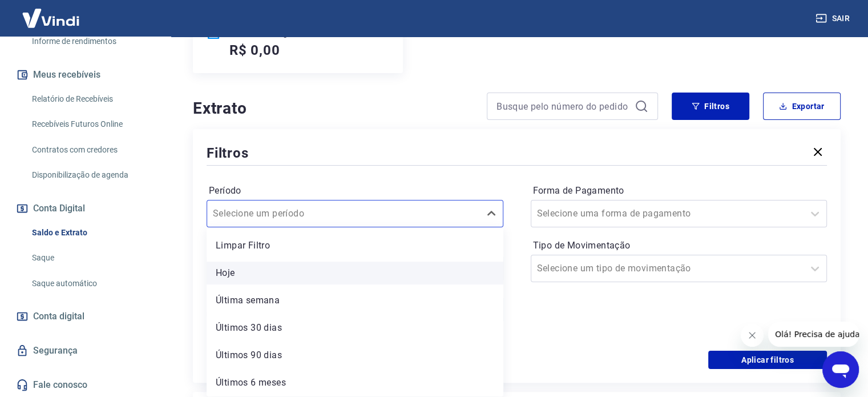  Describe the element at coordinates (354, 328) in the screenshot. I see `div: Últimos 30 dias` at that location.